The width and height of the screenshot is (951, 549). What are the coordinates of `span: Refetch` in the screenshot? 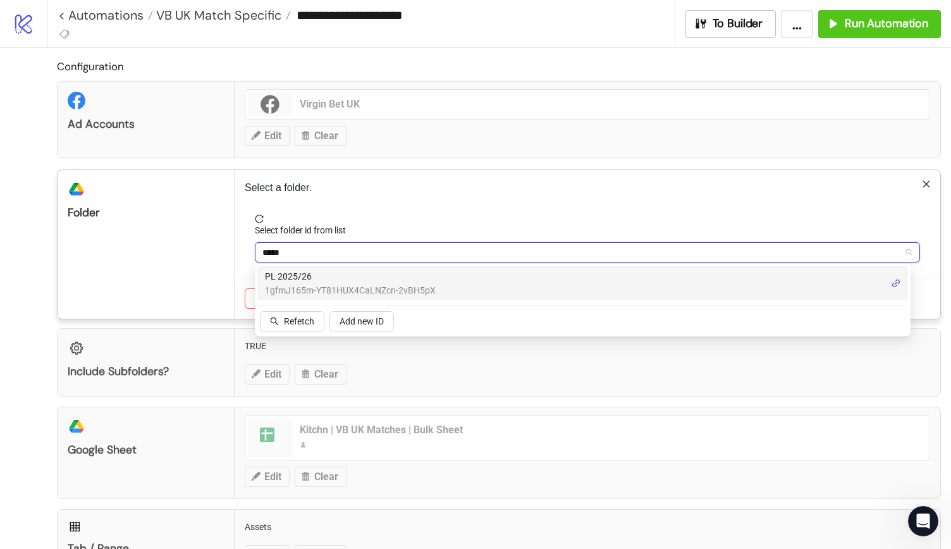 It's located at (299, 321).